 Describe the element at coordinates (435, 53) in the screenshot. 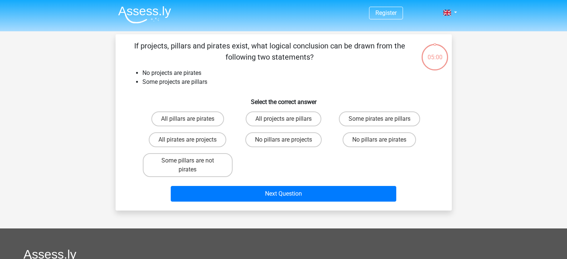

I see `div: 05:00` at that location.